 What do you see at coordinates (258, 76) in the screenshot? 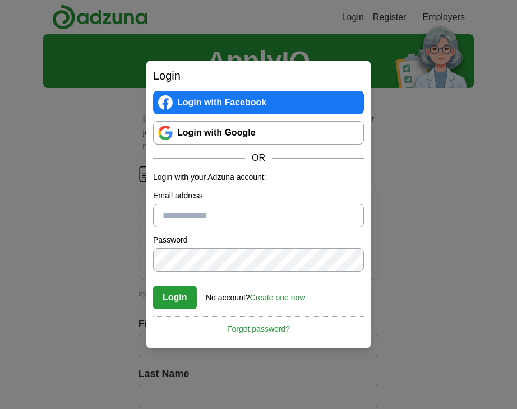
I see `h2: Login` at bounding box center [258, 76].